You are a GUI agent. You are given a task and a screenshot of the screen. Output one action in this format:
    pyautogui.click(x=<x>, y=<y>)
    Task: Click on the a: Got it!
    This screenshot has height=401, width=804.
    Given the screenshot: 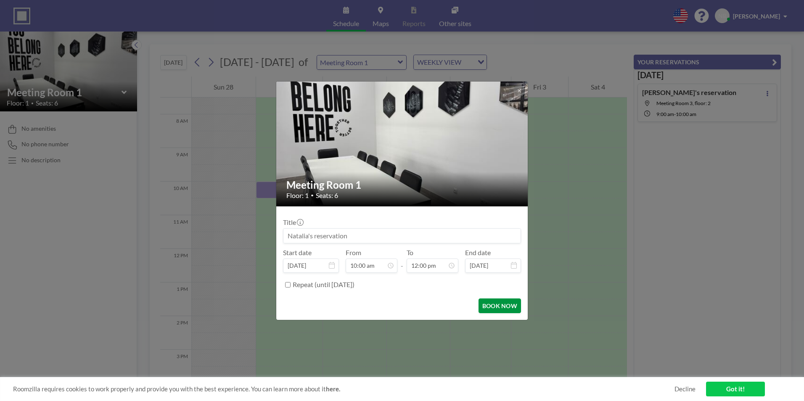 What is the action you would take?
    pyautogui.click(x=736, y=389)
    